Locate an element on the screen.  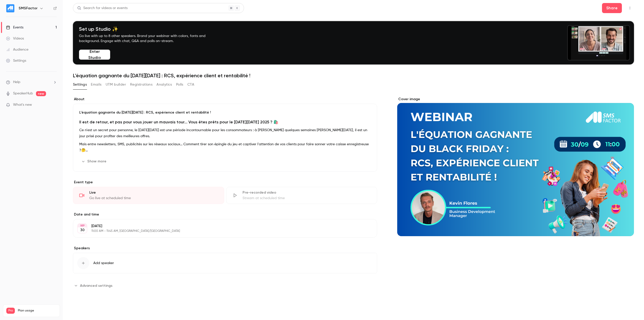
div: Pre-recorded video is located at coordinates (307, 193).